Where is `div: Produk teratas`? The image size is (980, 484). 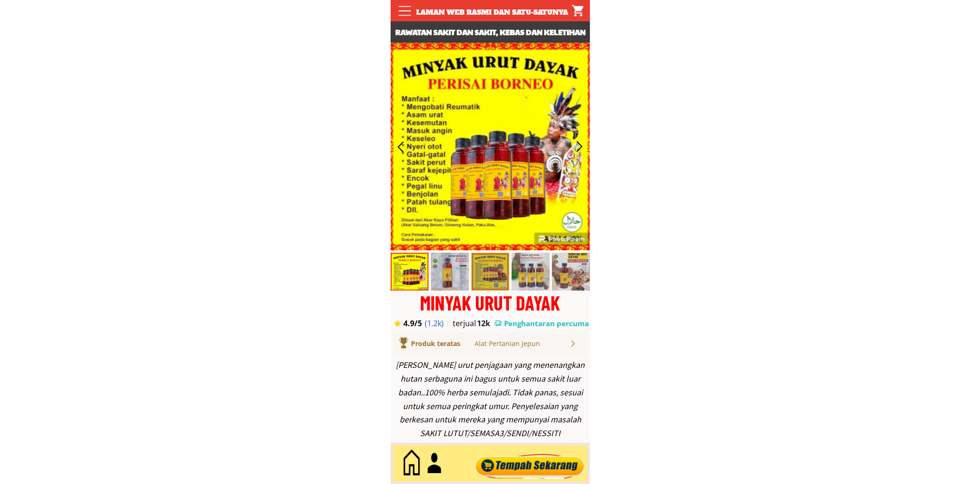 div: Produk teratas is located at coordinates (449, 344).